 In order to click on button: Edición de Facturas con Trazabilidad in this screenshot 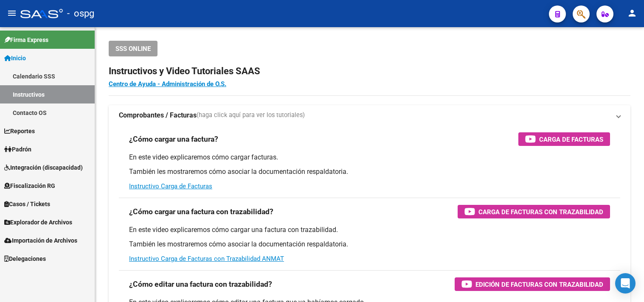, I will do `click(532, 285)`.